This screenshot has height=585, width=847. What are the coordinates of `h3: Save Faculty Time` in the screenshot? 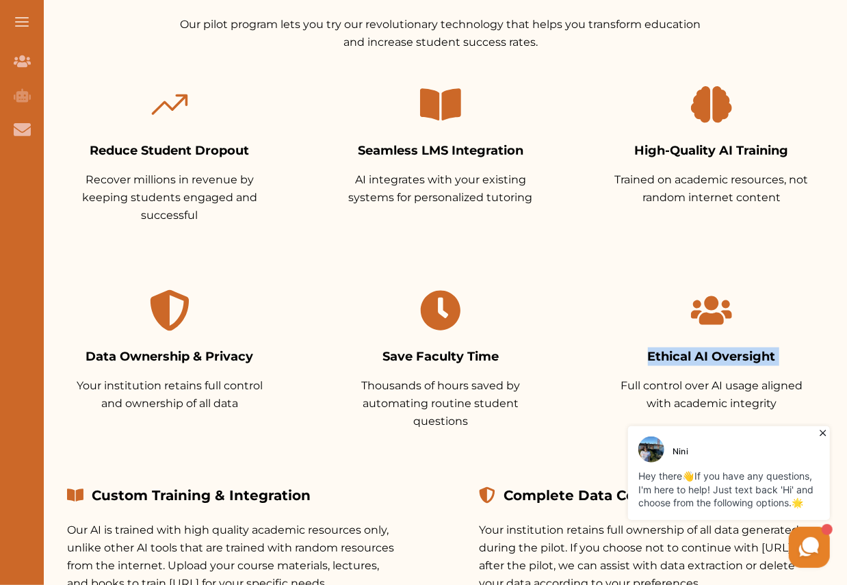 It's located at (441, 357).